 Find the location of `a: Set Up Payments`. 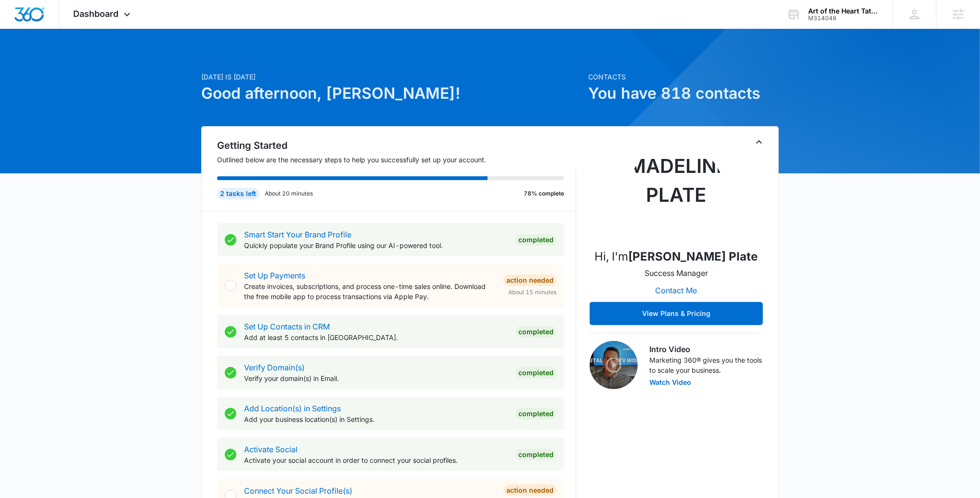

a: Set Up Payments is located at coordinates (274, 276).